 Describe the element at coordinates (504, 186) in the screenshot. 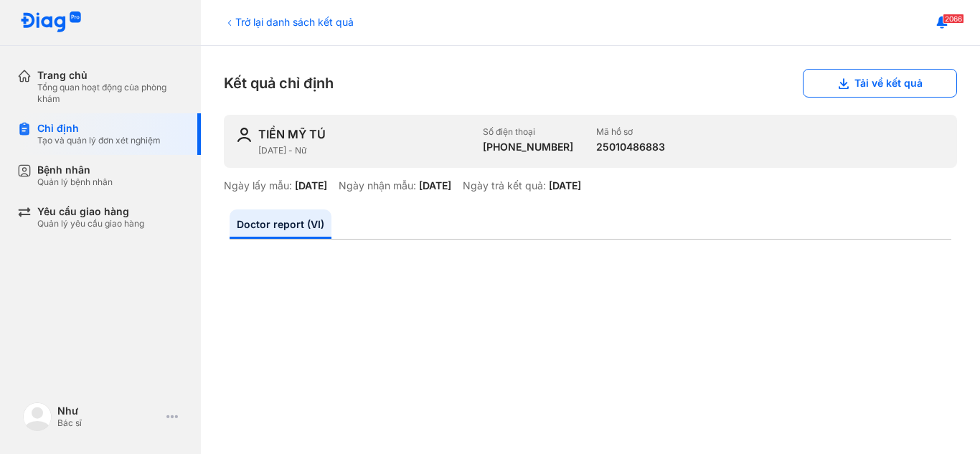

I see `div: Ngày trả kết quả:` at that location.